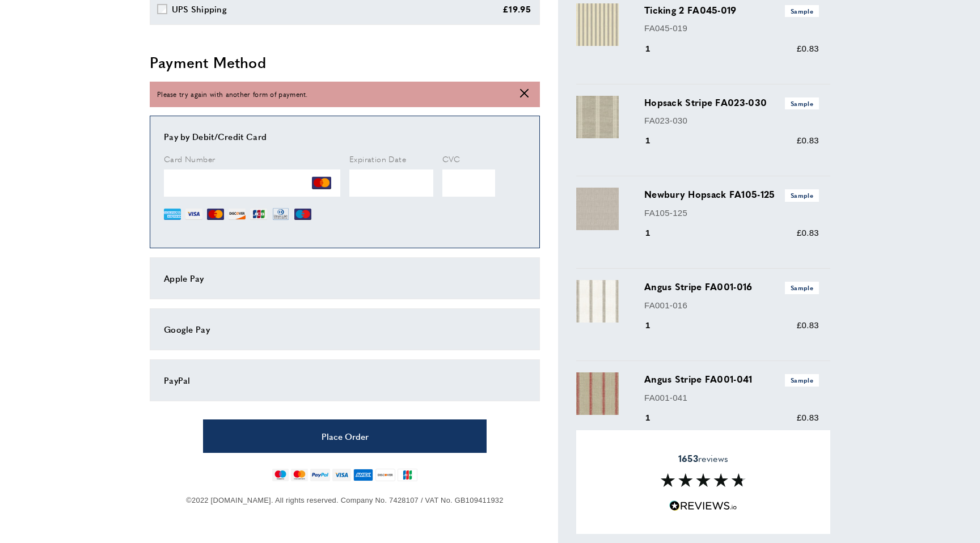 The image size is (980, 543). I want to click on p: FA001-041, so click(732, 398).